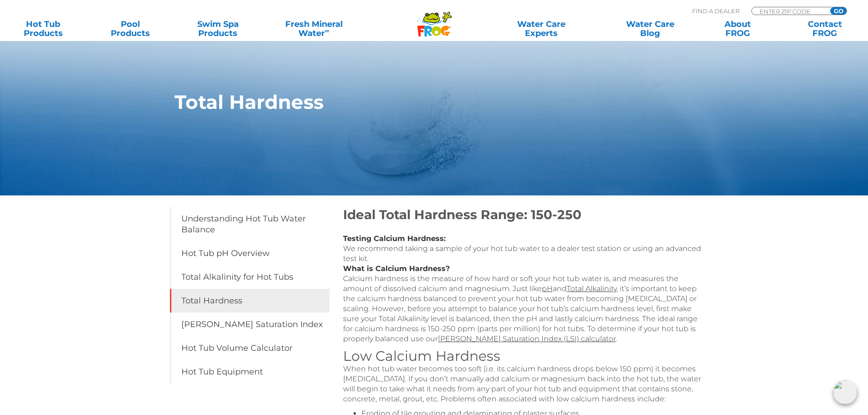  I want to click on h1: Total Hardness, so click(414, 102).